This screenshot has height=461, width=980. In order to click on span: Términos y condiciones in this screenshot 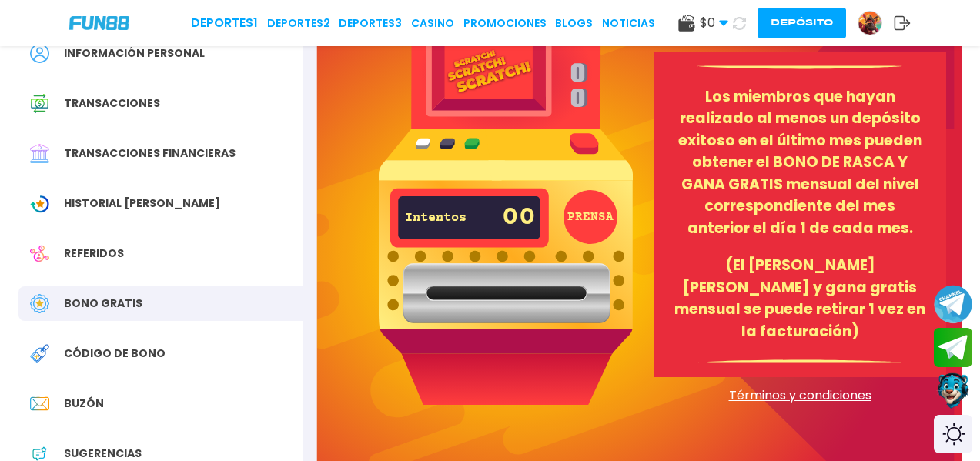, I will do `click(799, 396)`.